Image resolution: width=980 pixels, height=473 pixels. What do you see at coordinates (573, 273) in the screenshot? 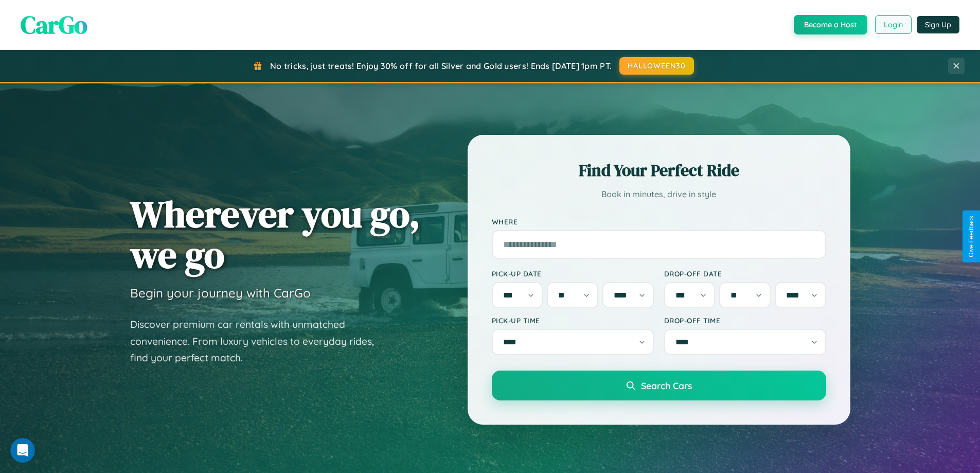
I see `label: Pick-up Date` at bounding box center [573, 273].